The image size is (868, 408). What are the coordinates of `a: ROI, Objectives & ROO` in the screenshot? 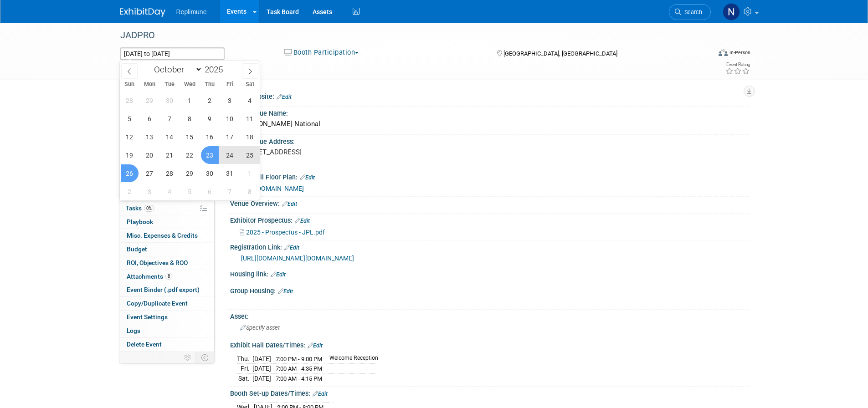 It's located at (167, 263).